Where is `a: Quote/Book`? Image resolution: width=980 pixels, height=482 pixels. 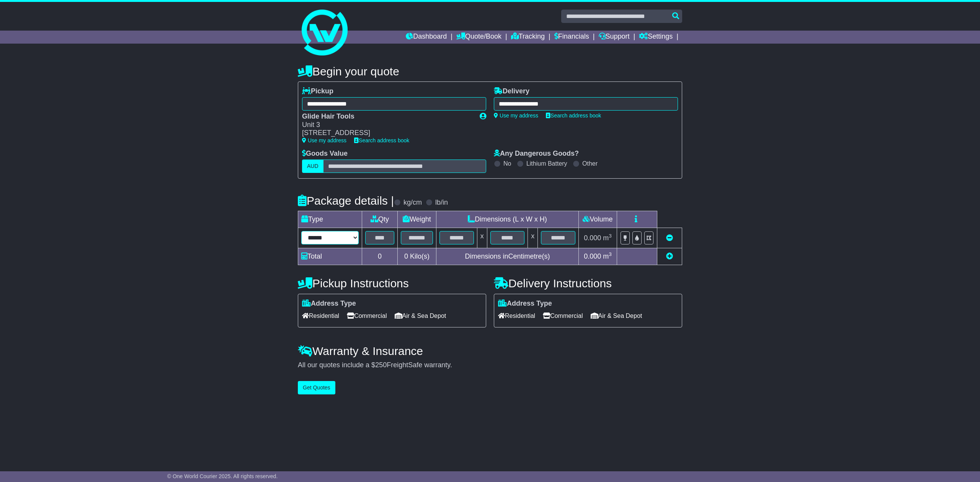
a: Quote/Book is located at coordinates (479, 37).